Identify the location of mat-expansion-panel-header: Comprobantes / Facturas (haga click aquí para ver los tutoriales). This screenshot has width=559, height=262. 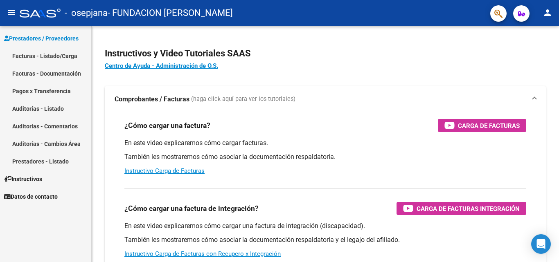
(325, 99).